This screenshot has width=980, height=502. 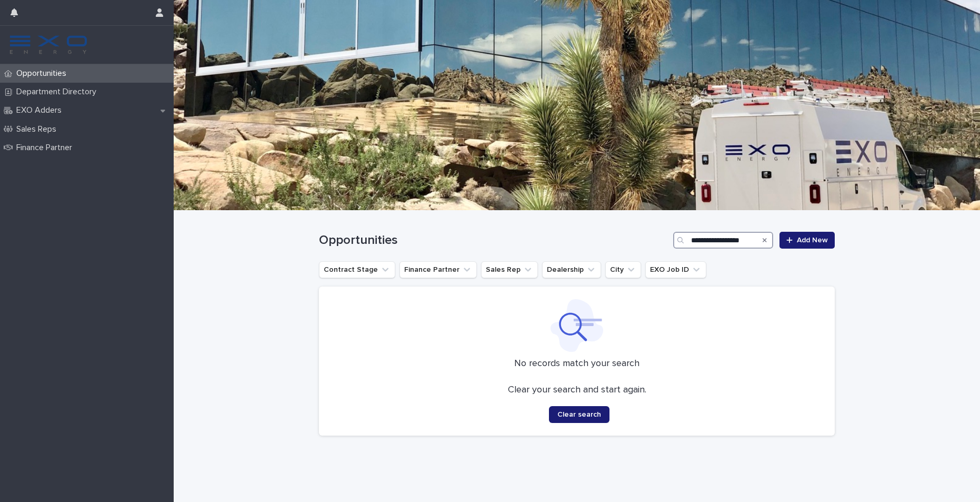 I want to click on span: Clear search, so click(x=579, y=415).